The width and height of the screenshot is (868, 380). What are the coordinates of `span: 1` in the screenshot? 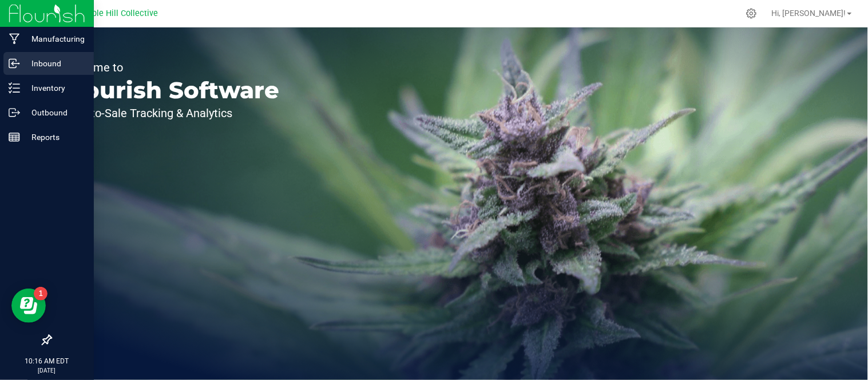 It's located at (7, 7).